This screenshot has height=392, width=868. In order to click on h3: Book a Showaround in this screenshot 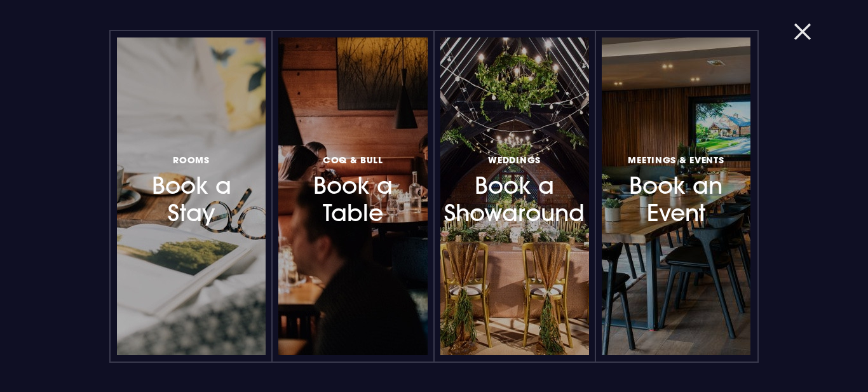, I will do `click(515, 189)`.